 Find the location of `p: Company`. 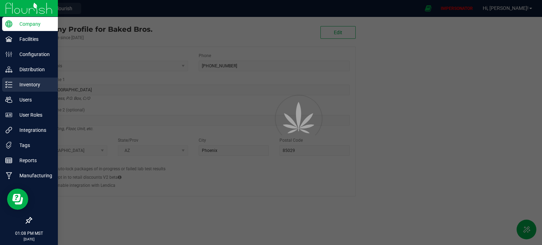

p: Company is located at coordinates (34, 24).